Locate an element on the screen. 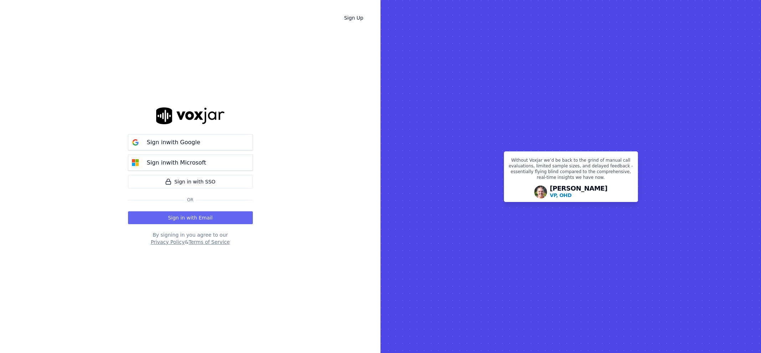 Image resolution: width=761 pixels, height=353 pixels. button: Sign in with Email is located at coordinates (191, 218).